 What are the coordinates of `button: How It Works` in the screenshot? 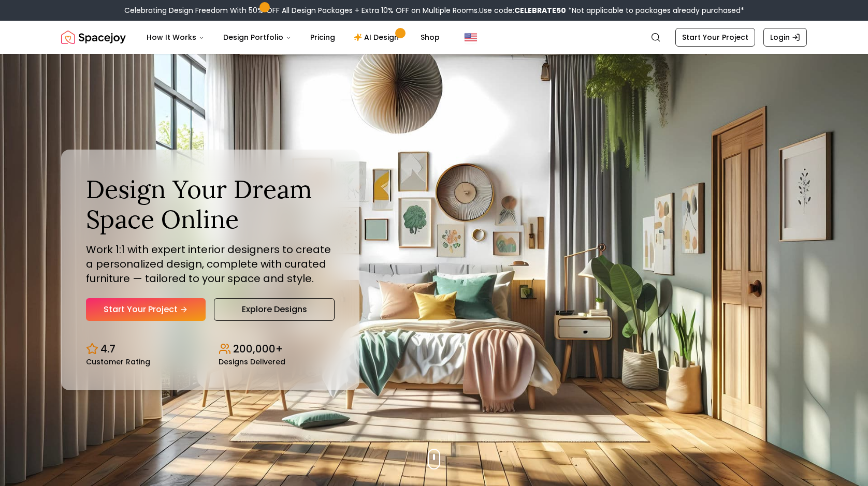 It's located at (175, 37).